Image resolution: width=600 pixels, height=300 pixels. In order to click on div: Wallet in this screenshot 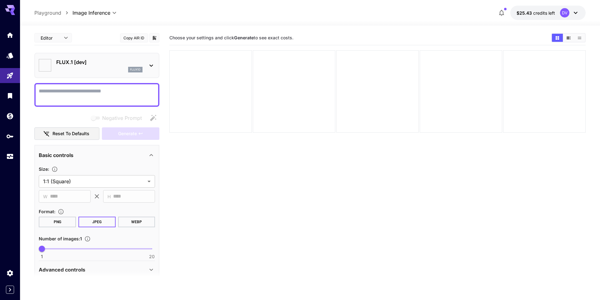, I will do `click(10, 116)`.